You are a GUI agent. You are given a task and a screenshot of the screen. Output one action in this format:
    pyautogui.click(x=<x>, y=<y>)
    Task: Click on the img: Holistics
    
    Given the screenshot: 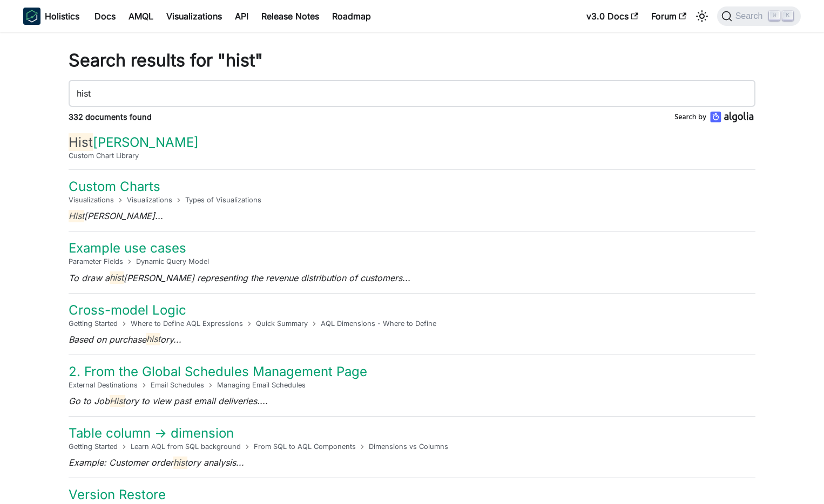 What is the action you would take?
    pyautogui.click(x=32, y=16)
    